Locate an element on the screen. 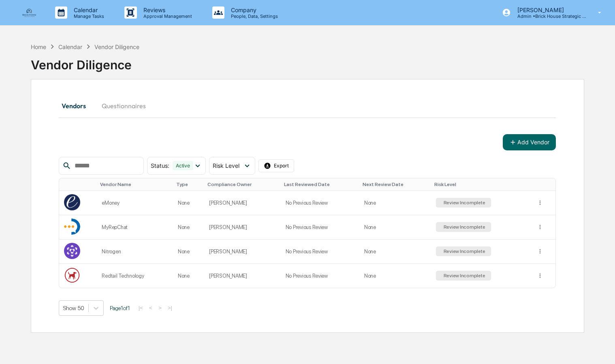 The height and width of the screenshot is (364, 615). div: Nitrogen is located at coordinates (134, 251).